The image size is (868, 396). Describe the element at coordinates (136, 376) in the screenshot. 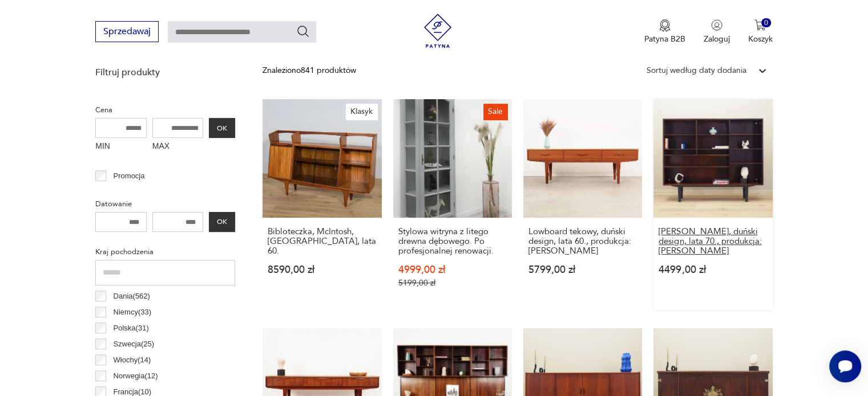

I see `p: Norwegia ( 12 )` at that location.